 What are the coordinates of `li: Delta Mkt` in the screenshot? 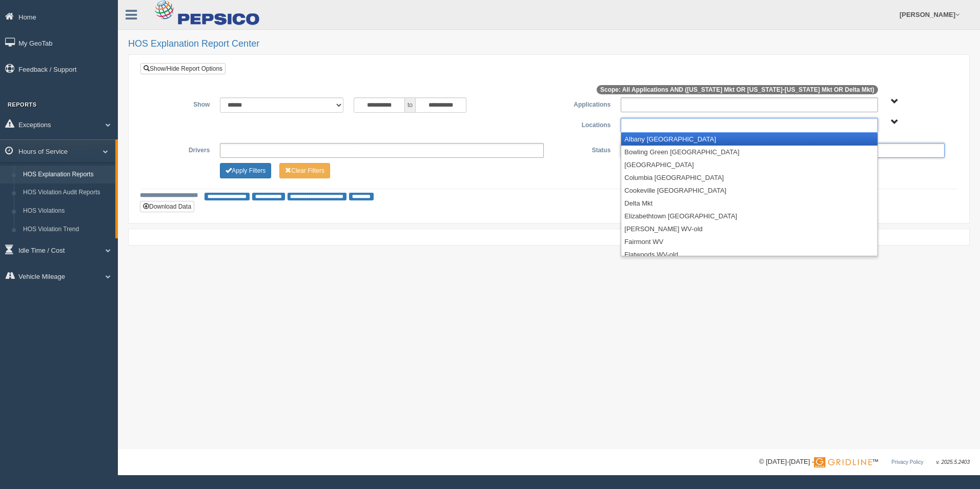 It's located at (749, 203).